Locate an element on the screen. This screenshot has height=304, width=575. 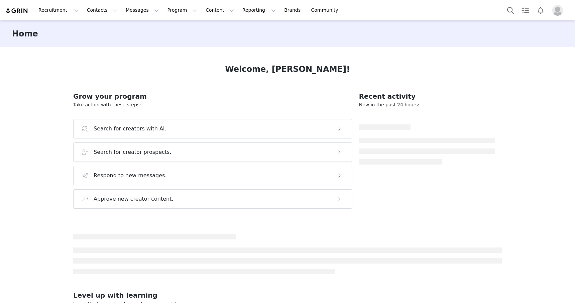
h2: Level up with learning is located at coordinates (287, 295).